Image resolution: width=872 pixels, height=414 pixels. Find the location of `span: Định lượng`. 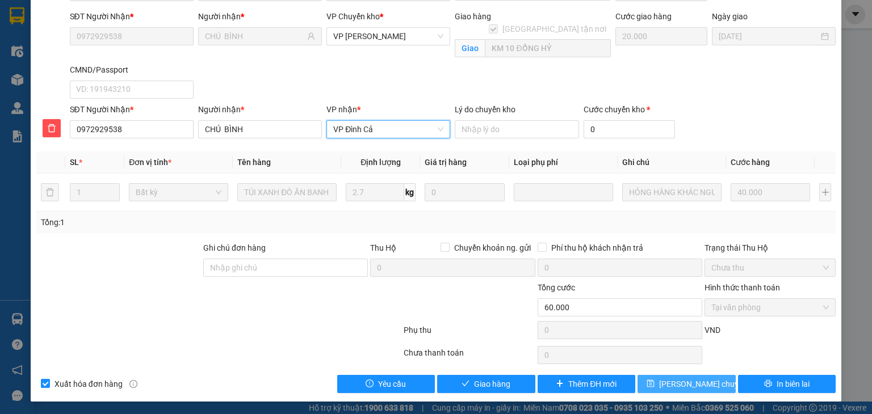

span: Định lượng is located at coordinates (380, 162).